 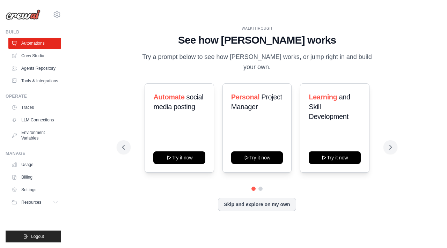 What do you see at coordinates (35, 56) in the screenshot?
I see `a: Crew Studio` at bounding box center [35, 56].